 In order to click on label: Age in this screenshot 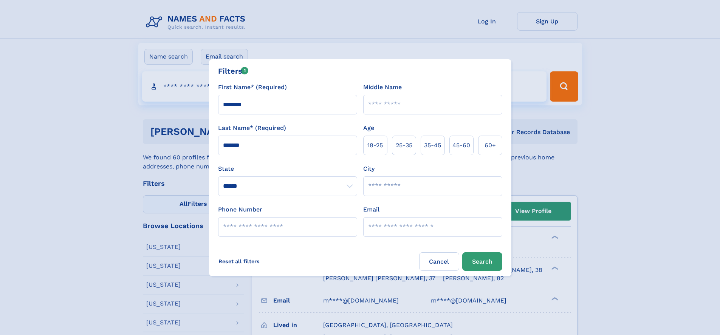, I will do `click(368, 128)`.